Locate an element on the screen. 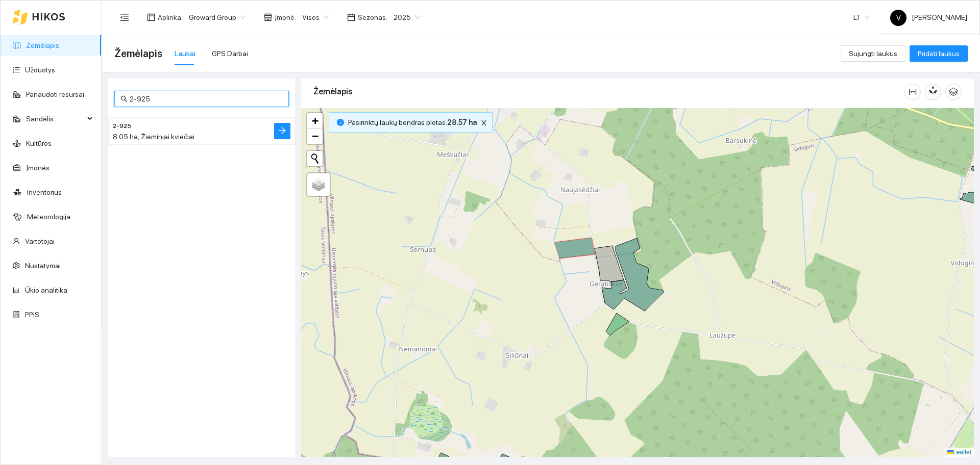  div: GPS Darbai is located at coordinates (230, 54).